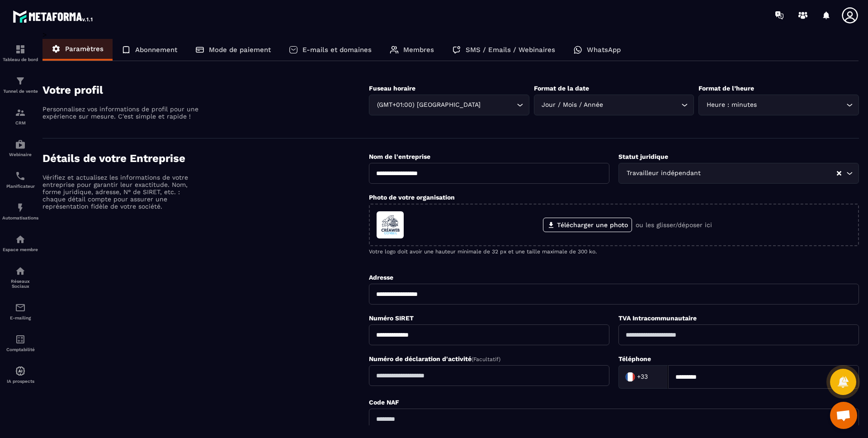 The height and width of the screenshot is (438, 868). What do you see at coordinates (20, 116) in the screenshot?
I see `a: formationformationCRM` at bounding box center [20, 116].